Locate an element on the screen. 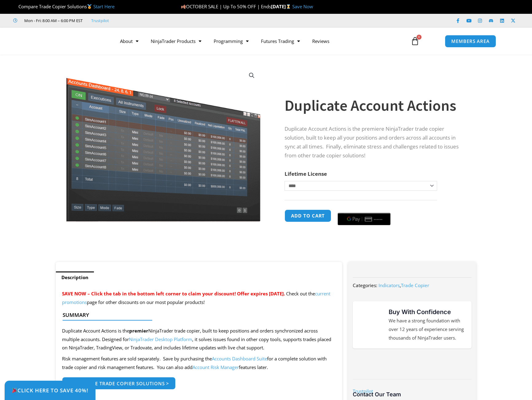 This screenshot has width=532, height=400. a: About is located at coordinates (129, 41).